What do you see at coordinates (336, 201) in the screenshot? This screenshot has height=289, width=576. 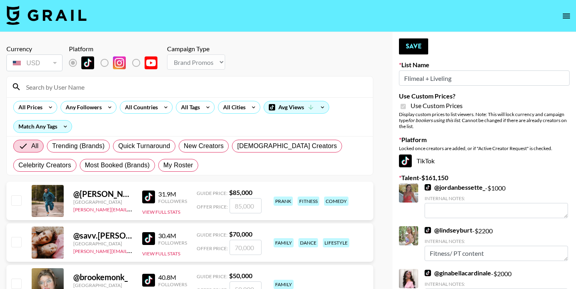 I see `div: comedy` at bounding box center [336, 201].